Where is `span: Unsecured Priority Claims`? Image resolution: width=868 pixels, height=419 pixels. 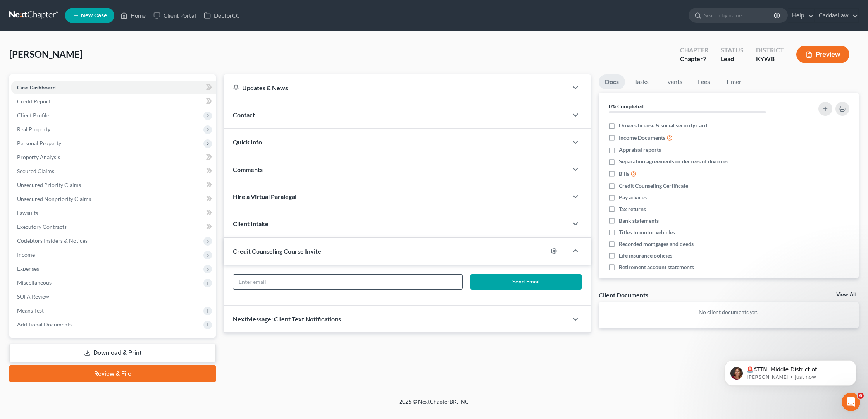 span: Unsecured Priority Claims is located at coordinates (49, 185).